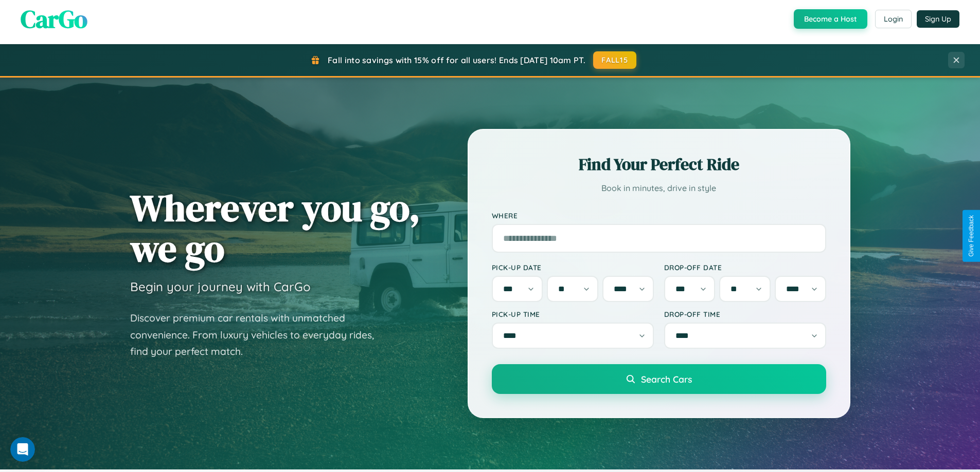  What do you see at coordinates (937, 19) in the screenshot?
I see `button: Sign Up` at bounding box center [937, 19].